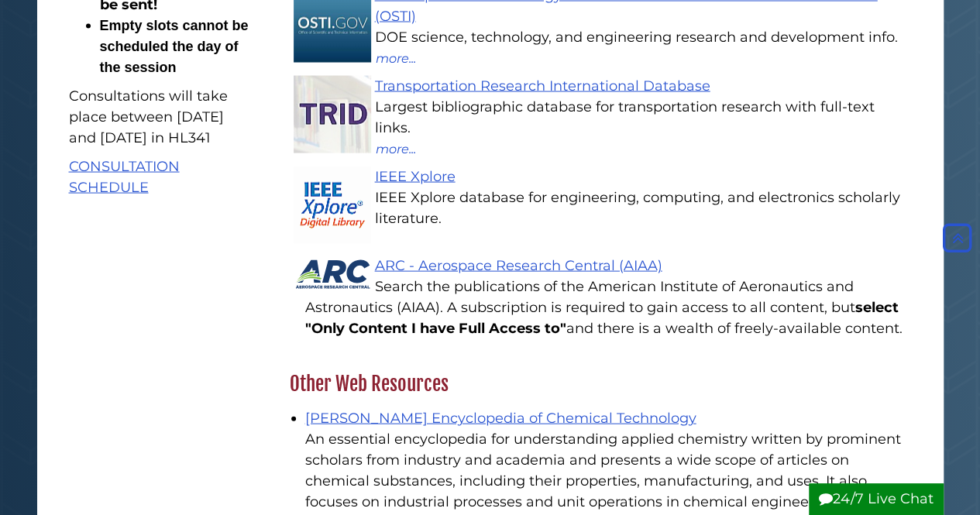  I want to click on a: CONSULTATION SCHEDULE, so click(124, 176).